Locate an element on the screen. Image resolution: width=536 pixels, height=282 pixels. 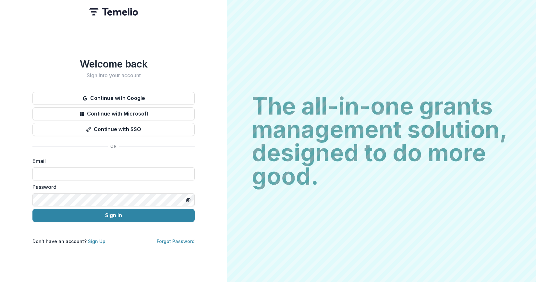
img: Temelio is located at coordinates (114, 12).